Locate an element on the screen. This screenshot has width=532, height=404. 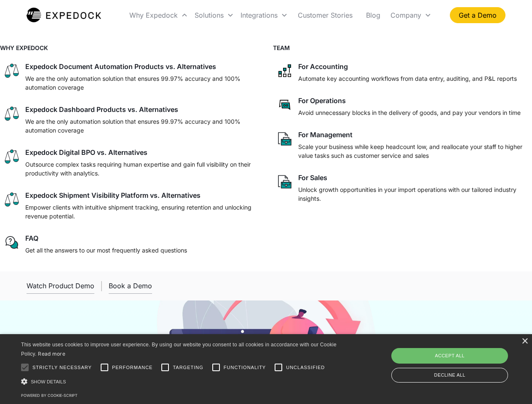
span: Unclassified is located at coordinates (306, 367).